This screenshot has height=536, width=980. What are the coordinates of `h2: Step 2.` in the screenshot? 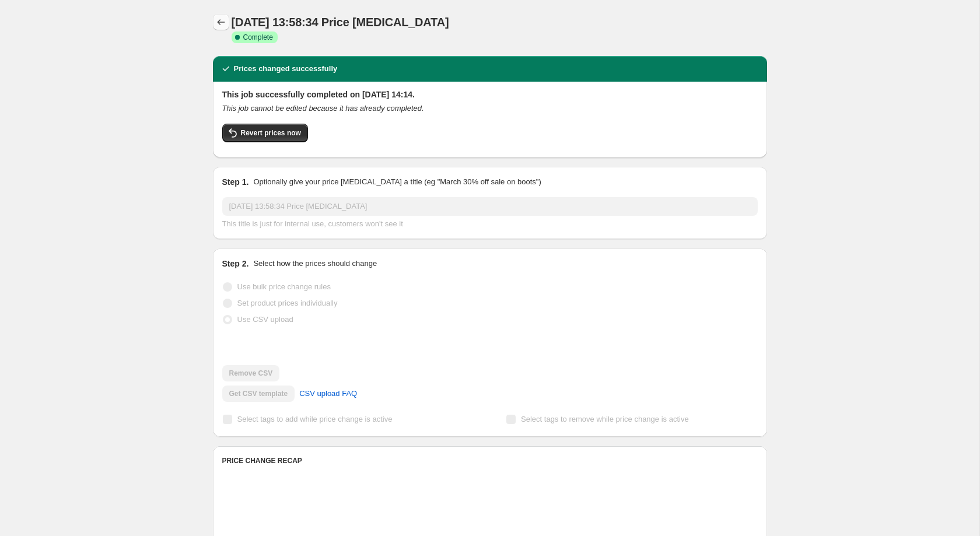 It's located at (236, 264).